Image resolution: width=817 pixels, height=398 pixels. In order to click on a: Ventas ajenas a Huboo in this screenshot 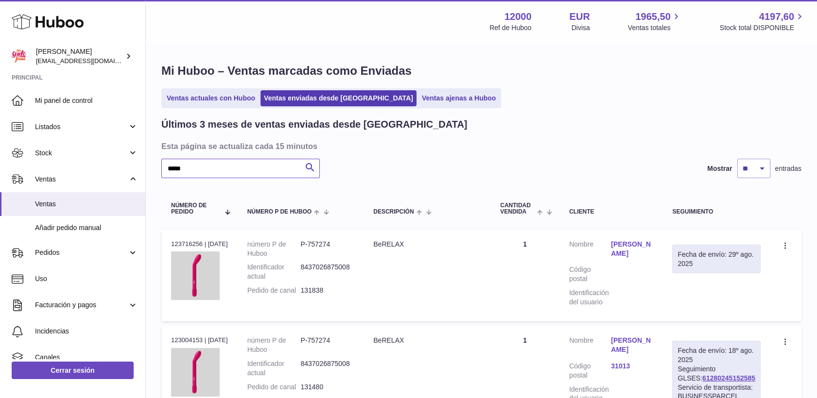, I will do `click(459, 98)`.